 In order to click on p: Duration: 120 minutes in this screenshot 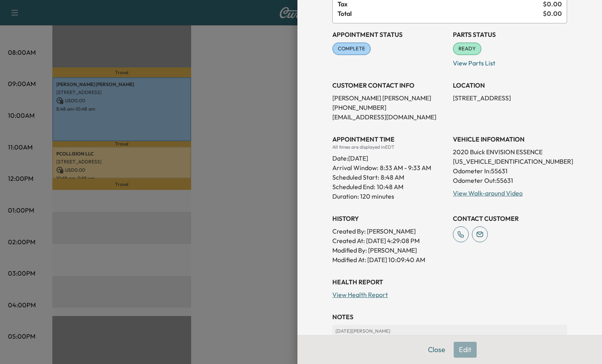, I will do `click(389, 197)`.